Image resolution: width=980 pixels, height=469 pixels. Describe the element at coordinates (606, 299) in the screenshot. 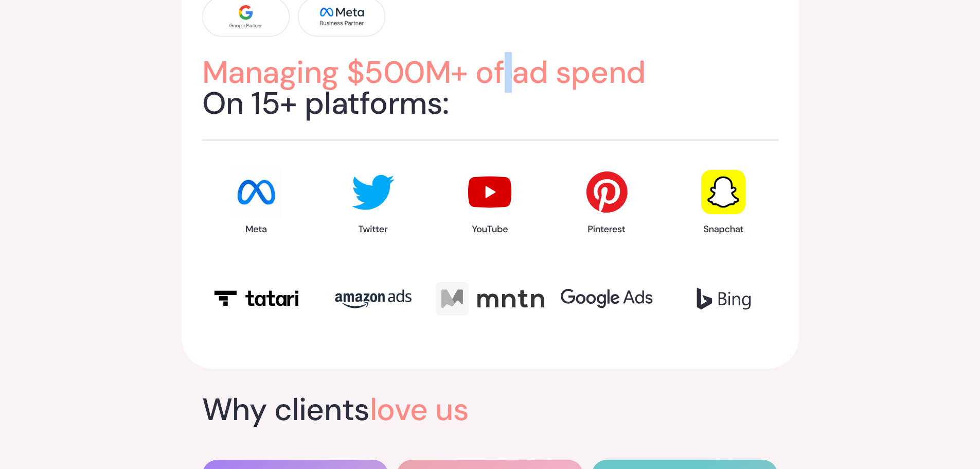

I see `img: Google ads logo` at that location.